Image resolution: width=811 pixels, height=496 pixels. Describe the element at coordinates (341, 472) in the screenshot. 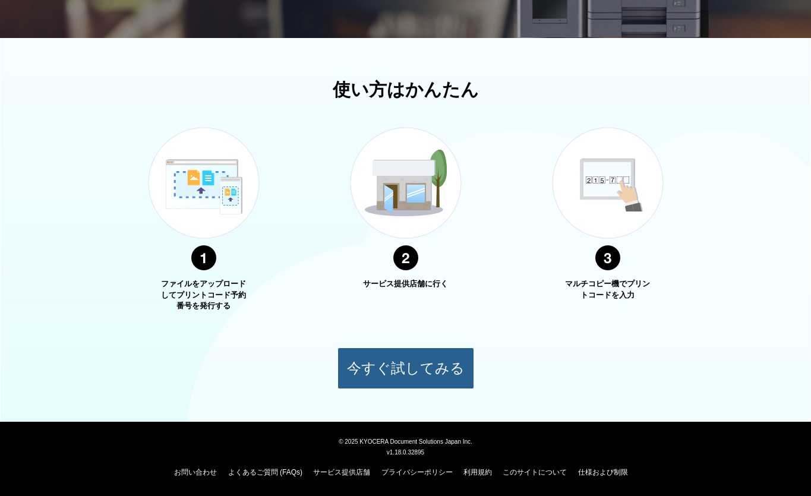

I see `a: サービス提供店舗` at that location.